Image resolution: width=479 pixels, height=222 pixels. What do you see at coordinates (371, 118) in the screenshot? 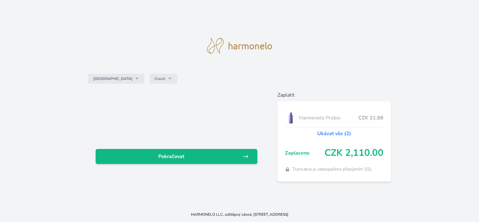
I see `span: CZK 21.98` at bounding box center [371, 118].